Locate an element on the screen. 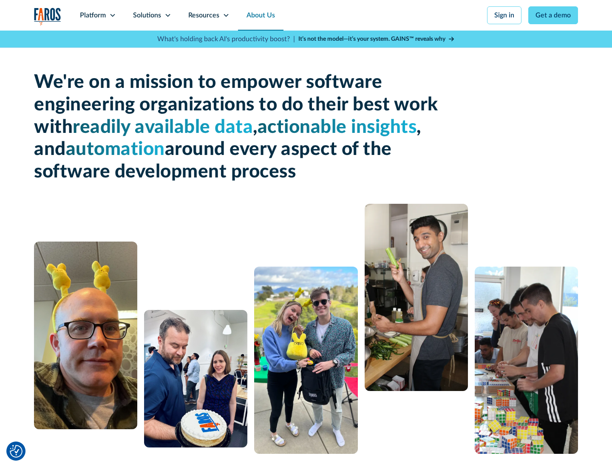 The height and width of the screenshot is (467, 612). p: What's holding back AI's productivity boost? | is located at coordinates (226, 39).